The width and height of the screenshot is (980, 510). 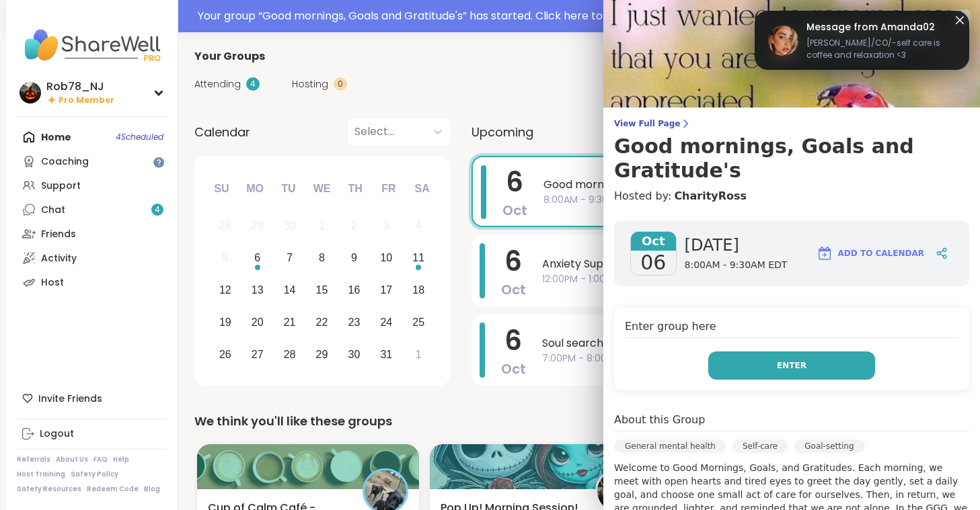 What do you see at coordinates (738, 359) in the screenshot?
I see `span: 7:00PM - 8:00PM EDT` at bounding box center [738, 359].